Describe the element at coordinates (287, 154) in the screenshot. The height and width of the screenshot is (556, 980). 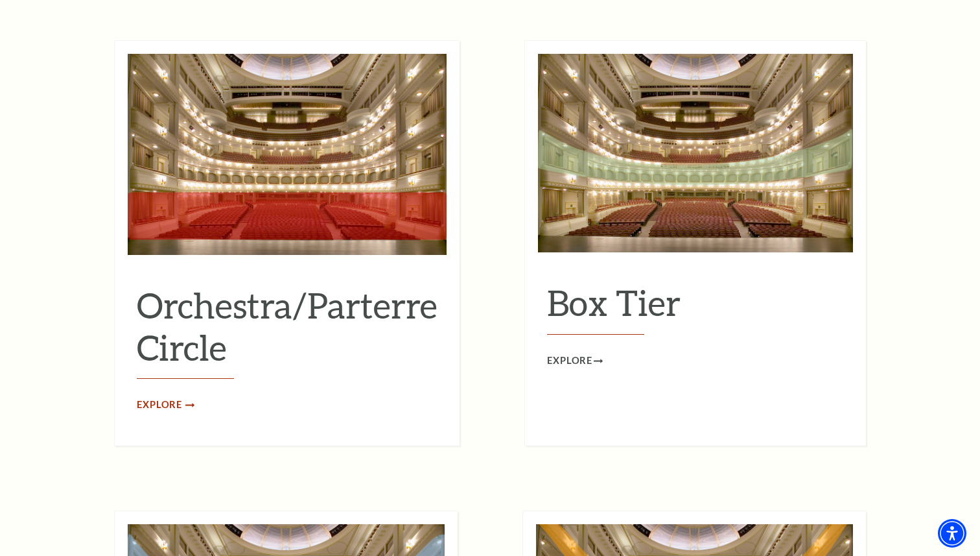
I see `img: Orchestra/Parterre Circle` at that location.